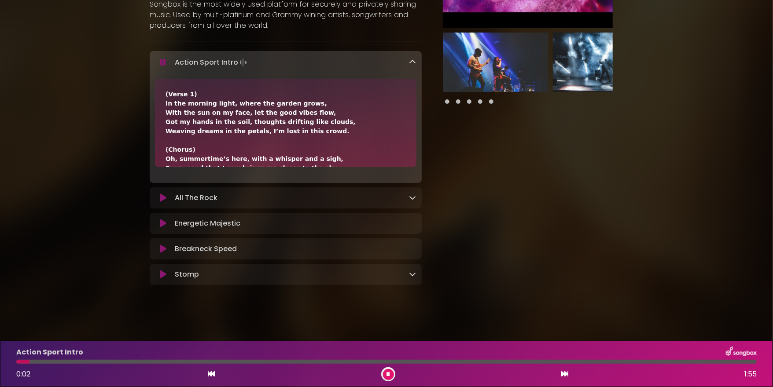 This screenshot has width=773, height=387. Describe the element at coordinates (213, 63) in the screenshot. I see `p: Action Sport Intro` at that location.